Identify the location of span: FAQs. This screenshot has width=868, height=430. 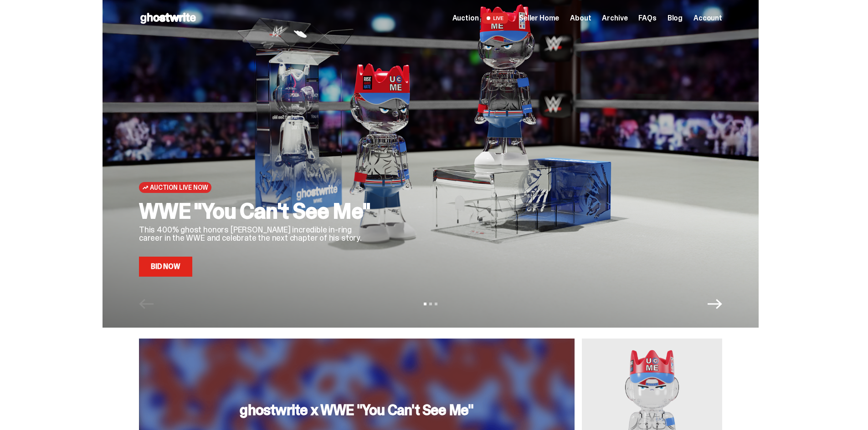
(648, 19).